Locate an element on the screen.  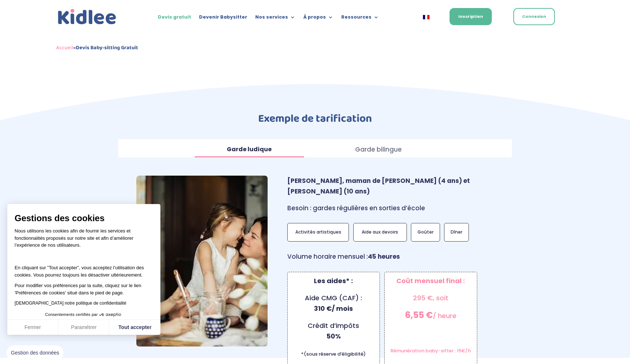
a: Devis gratuit is located at coordinates (174, 19).